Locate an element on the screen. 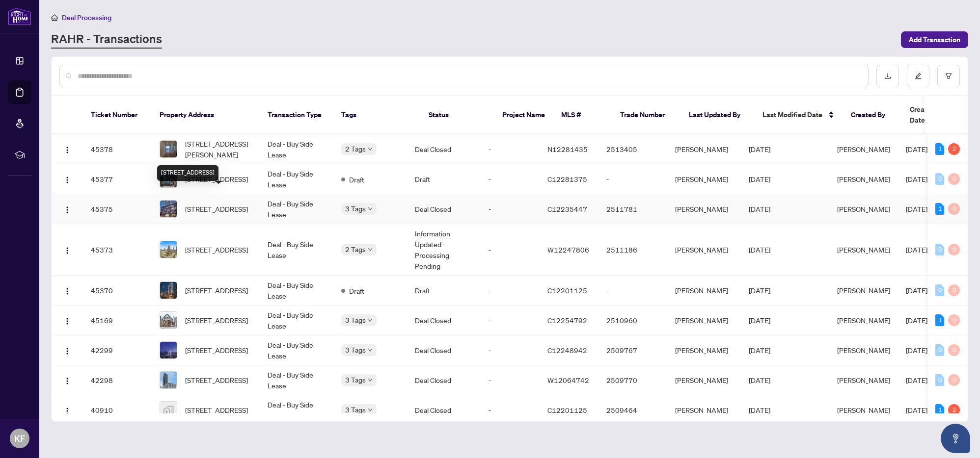  span: C12254792 is located at coordinates (567, 321).